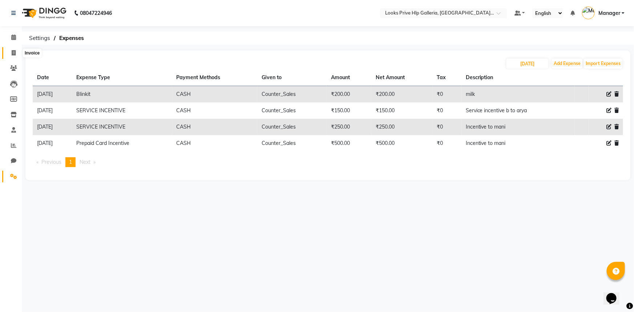  What do you see at coordinates (122, 78) in the screenshot?
I see `th: Expense Type` at bounding box center [122, 78].